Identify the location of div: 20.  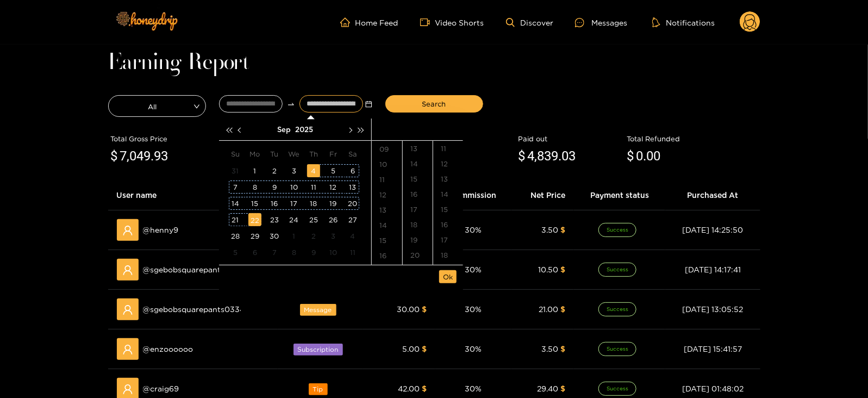
(353, 203).